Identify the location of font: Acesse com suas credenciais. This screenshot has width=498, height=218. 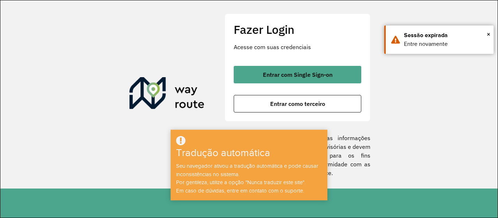
(272, 47).